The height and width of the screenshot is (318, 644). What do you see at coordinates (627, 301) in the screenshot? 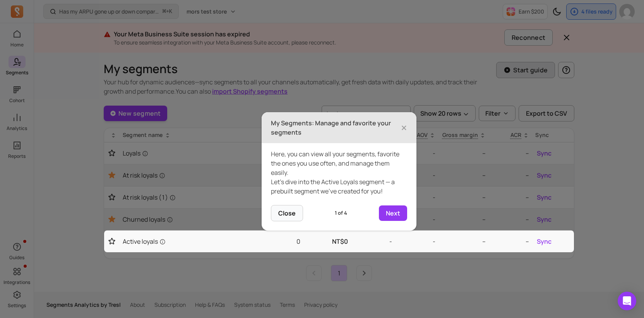
I see `div: Open Intercom Messenger` at bounding box center [627, 301].